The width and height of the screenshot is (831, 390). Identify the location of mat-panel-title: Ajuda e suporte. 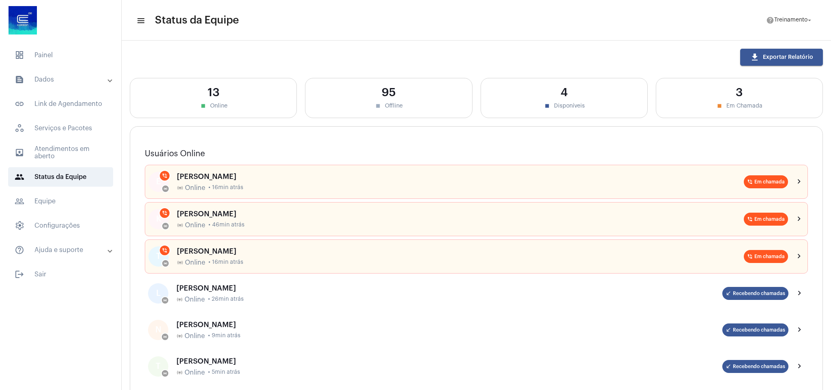
(61, 250).